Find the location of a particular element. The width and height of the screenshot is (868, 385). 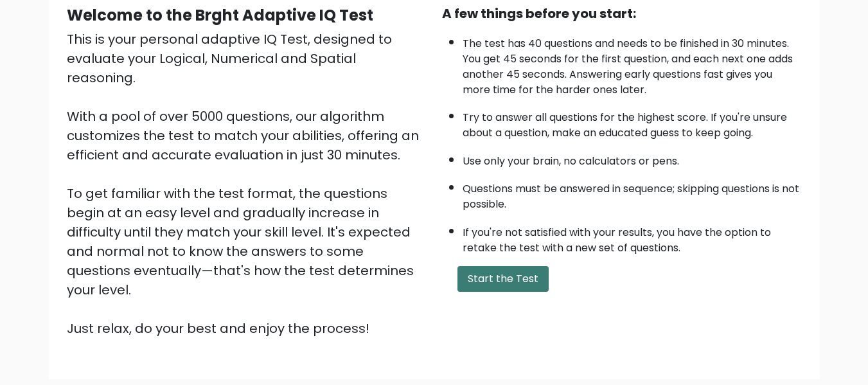

li: Use only your brain, no calculators or pens. is located at coordinates (632, 158).